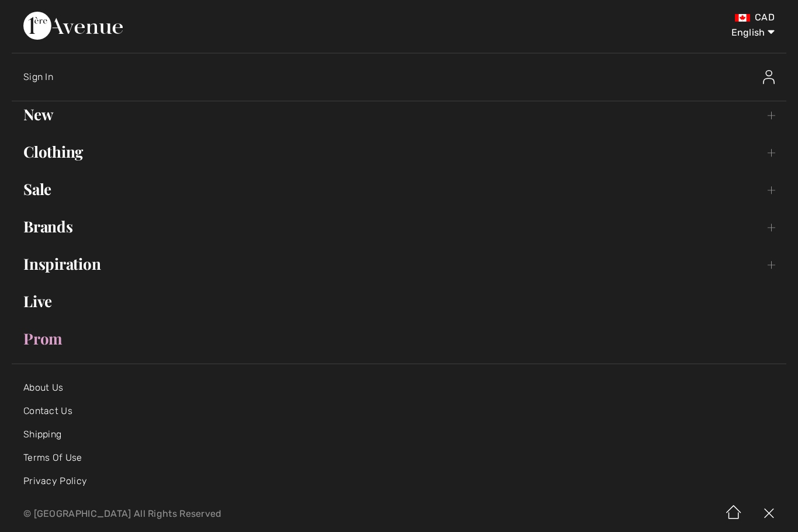  I want to click on a: Shipping, so click(42, 434).